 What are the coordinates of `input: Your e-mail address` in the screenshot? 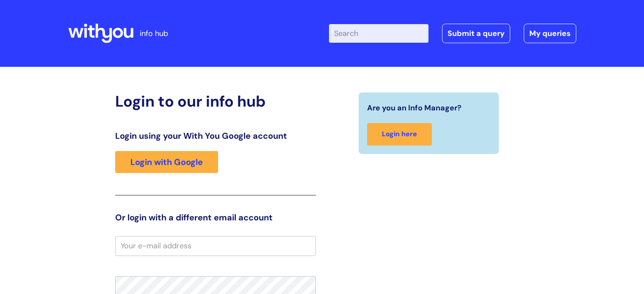 It's located at (215, 245).